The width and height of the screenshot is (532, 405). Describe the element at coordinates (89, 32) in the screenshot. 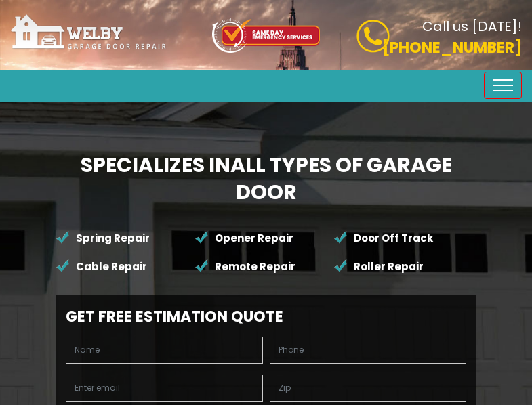

I see `img: Welby.png` at that location.